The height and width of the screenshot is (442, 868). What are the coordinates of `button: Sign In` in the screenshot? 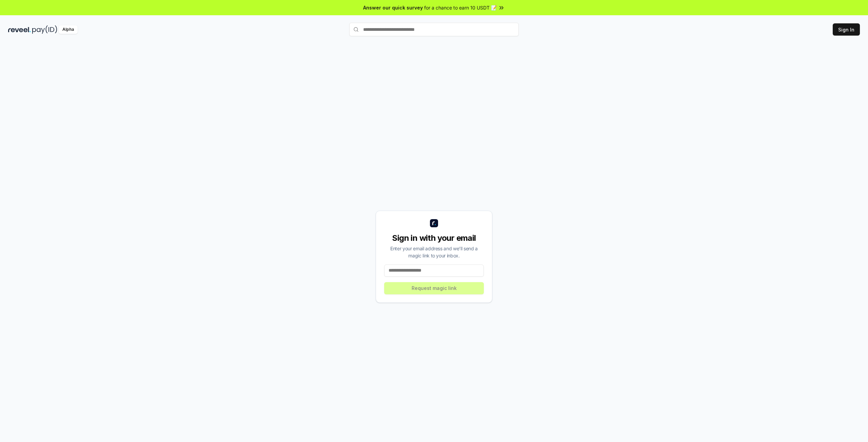 It's located at (847, 29).